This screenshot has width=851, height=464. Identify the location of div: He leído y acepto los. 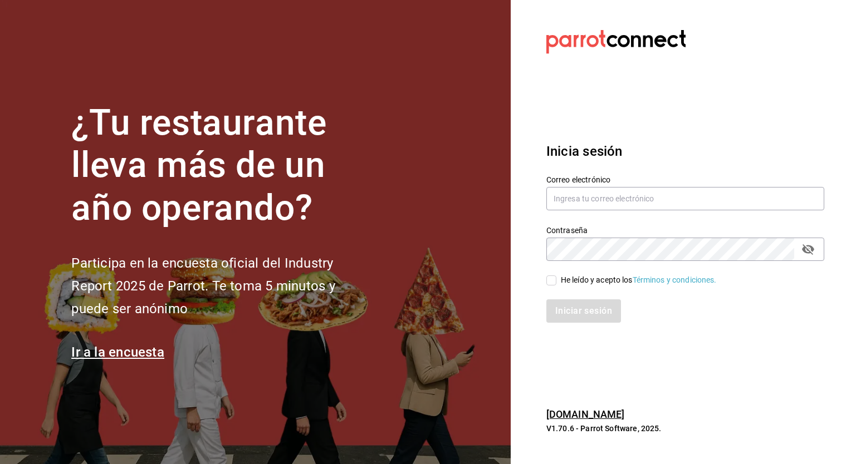
(639, 280).